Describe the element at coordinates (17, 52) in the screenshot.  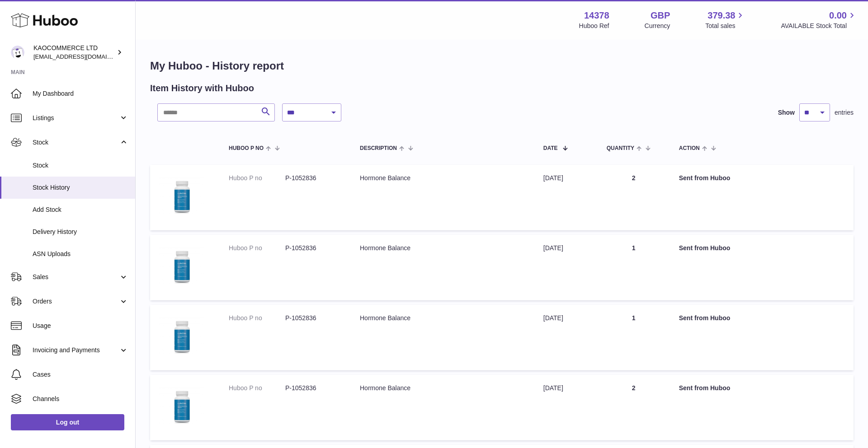
I see `img: hello@lunera.co.uk` at that location.